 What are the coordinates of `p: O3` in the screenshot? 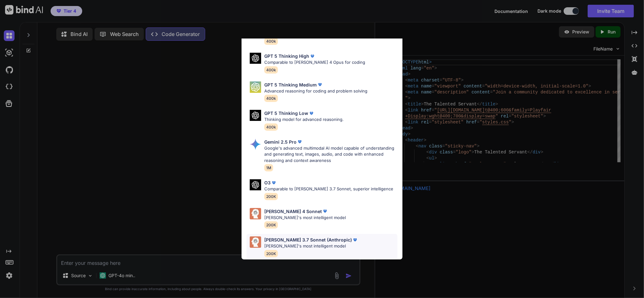 It's located at (267, 183).